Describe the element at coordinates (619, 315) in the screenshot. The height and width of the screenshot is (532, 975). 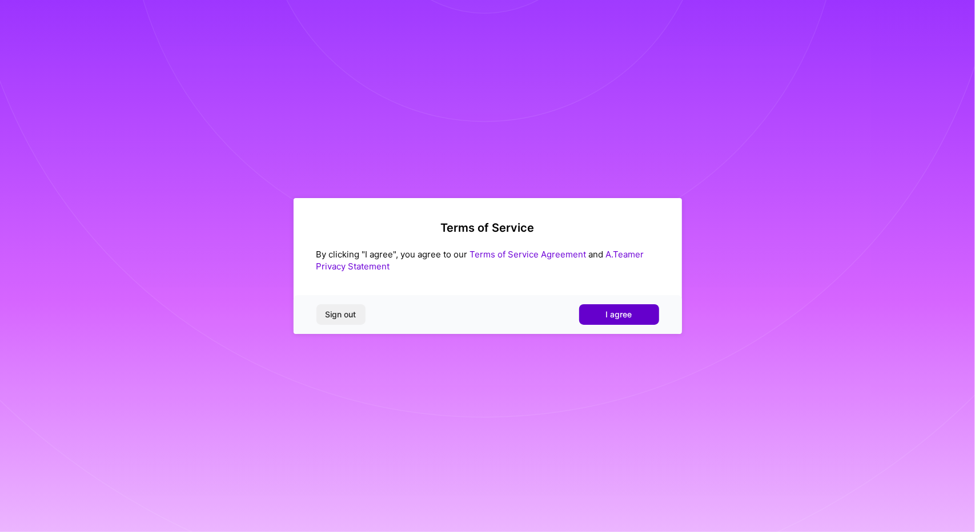
I see `span: I agree` at that location.